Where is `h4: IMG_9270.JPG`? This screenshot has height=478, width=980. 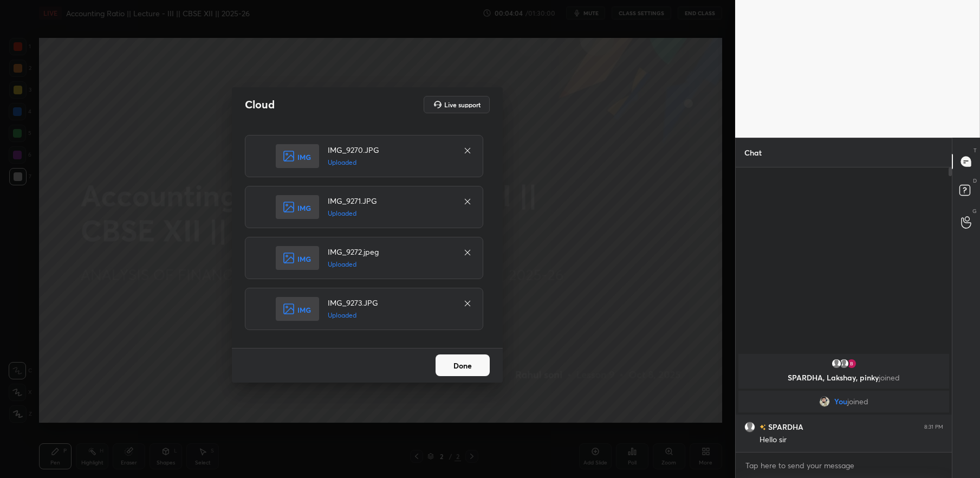
h4: IMG_9270.JPG is located at coordinates (390, 150).